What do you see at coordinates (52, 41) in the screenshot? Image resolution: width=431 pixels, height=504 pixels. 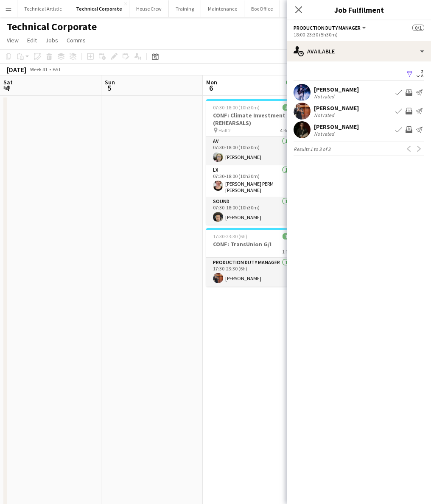 I see `a: Jobs` at bounding box center [52, 41].